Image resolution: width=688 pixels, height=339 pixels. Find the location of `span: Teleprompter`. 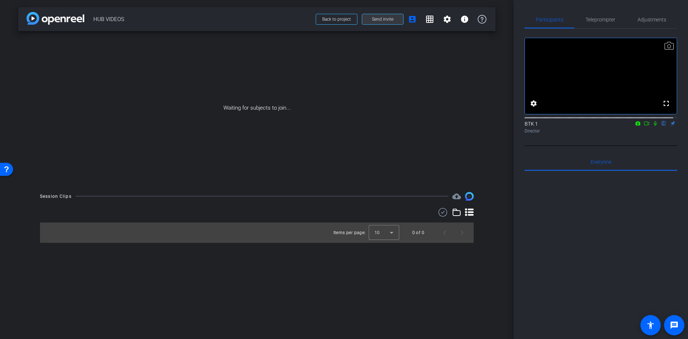

span: Teleprompter is located at coordinates (601, 20).